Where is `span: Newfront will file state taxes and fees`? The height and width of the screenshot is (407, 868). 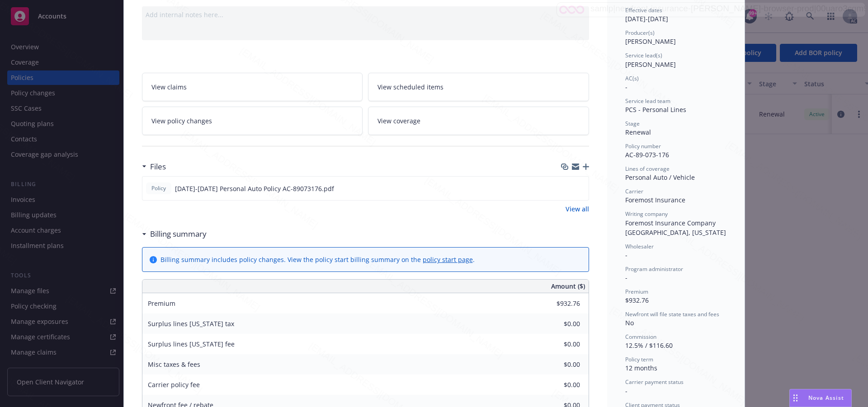 span: Newfront will file state taxes and fees is located at coordinates (672, 314).